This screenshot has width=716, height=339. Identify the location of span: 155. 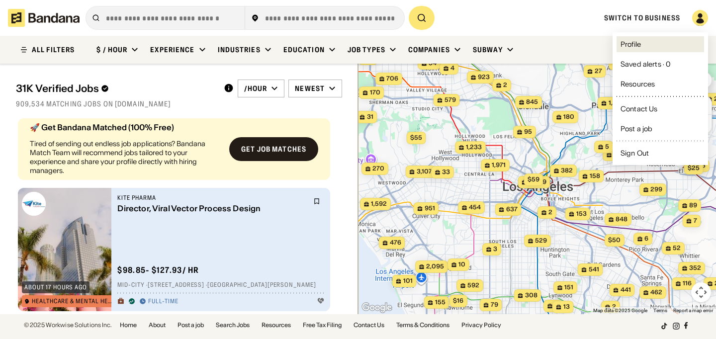
(440, 302).